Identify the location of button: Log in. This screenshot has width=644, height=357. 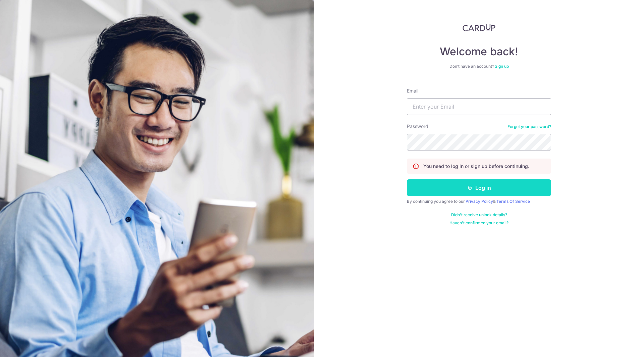
(478, 188).